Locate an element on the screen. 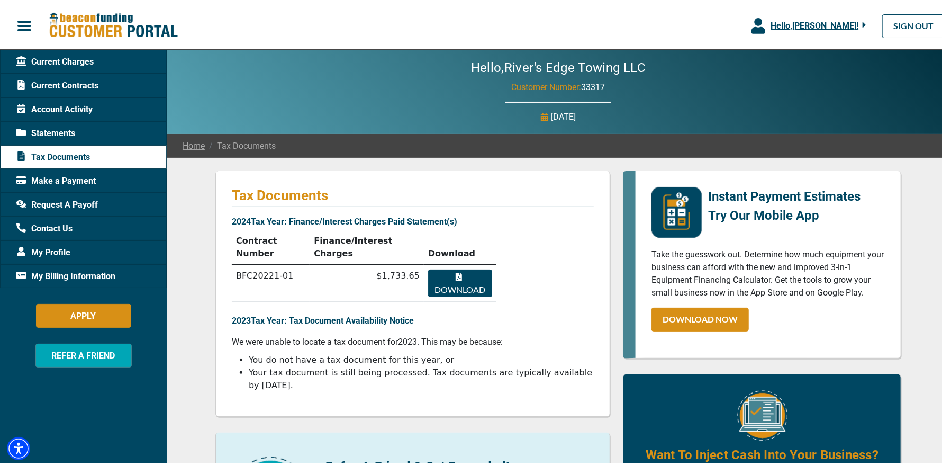 The height and width of the screenshot is (465, 942). span: My Billing Information is located at coordinates (66, 274).